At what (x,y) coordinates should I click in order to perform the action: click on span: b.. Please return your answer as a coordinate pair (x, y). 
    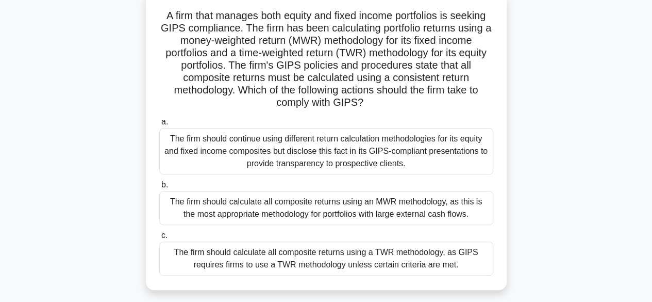
    Looking at the image, I should click on (164, 184).